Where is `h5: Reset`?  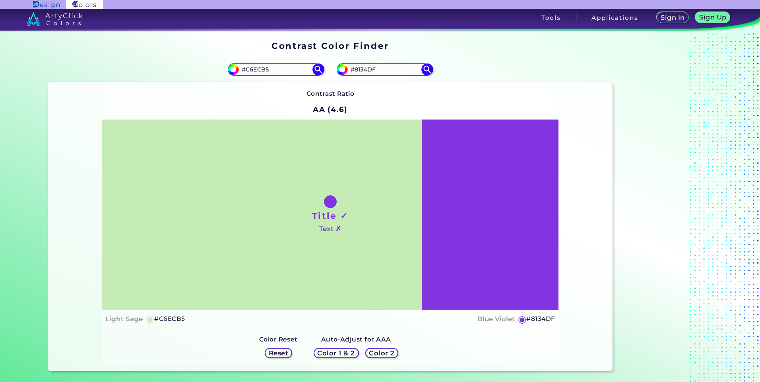
h5: Reset is located at coordinates (278, 353).